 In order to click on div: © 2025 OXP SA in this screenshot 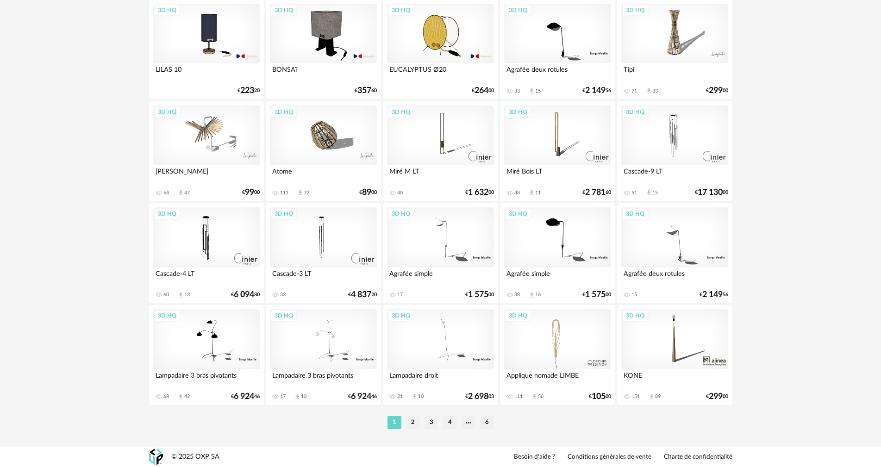, I will do `click(195, 457)`.